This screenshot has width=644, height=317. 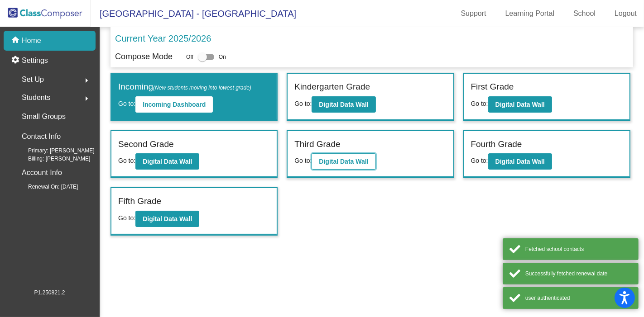 I want to click on div: user authenticated, so click(x=578, y=298).